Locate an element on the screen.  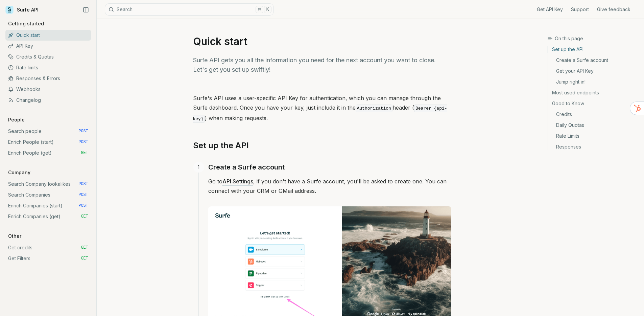
button: Search⌘K is located at coordinates (190, 9).